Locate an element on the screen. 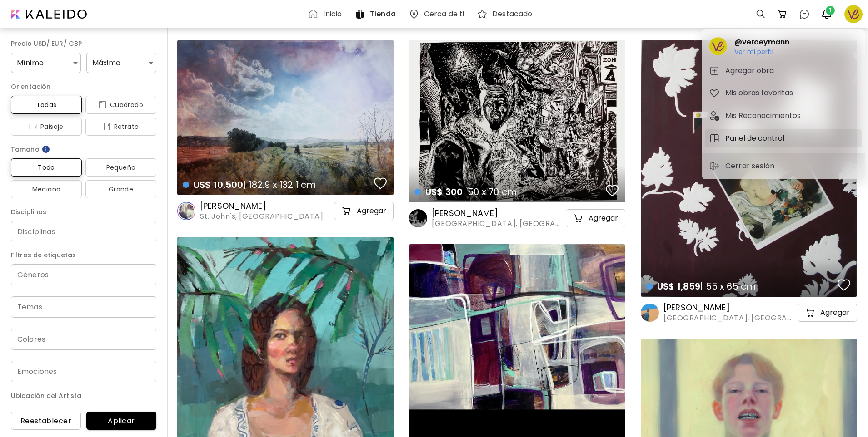 This screenshot has width=868, height=437. button: tabMis Reconocimientos is located at coordinates (783, 116).